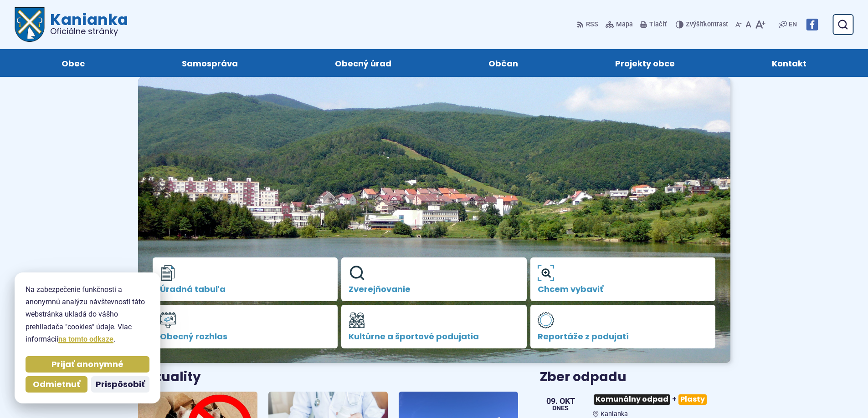 The image size is (868, 418). I want to click on span: Chcem vybaviť, so click(623, 289).